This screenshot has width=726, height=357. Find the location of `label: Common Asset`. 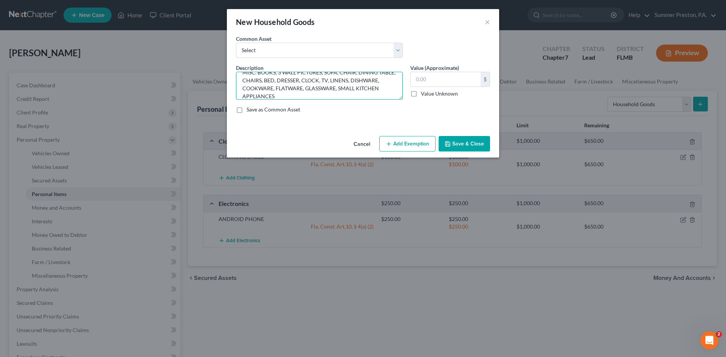

label: Common Asset is located at coordinates (254, 39).